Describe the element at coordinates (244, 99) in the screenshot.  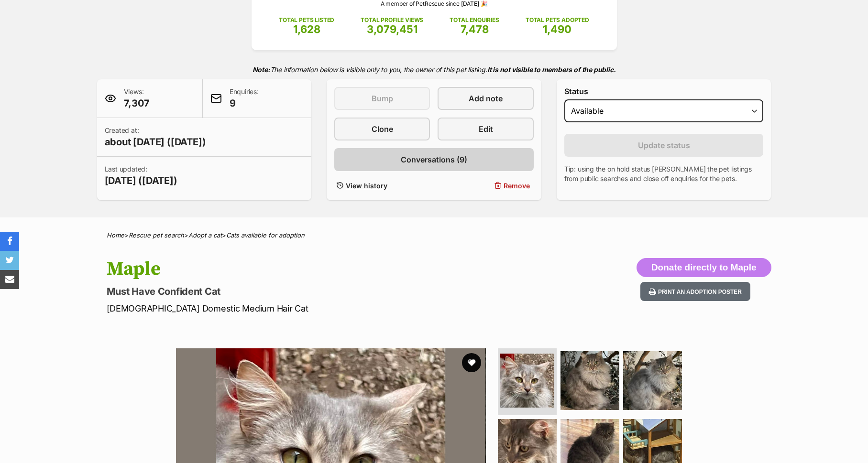
I see `p: Enquiries:` at that location.